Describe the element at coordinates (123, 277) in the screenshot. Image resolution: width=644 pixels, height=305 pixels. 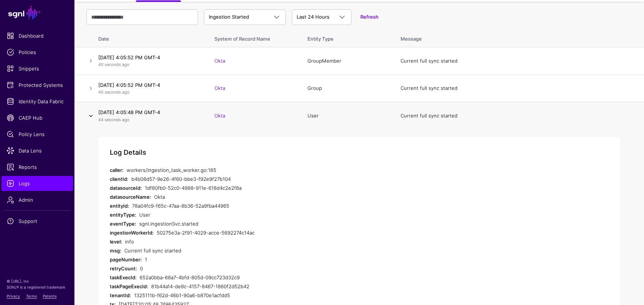
I see `strong: taskExecId:` at that location.